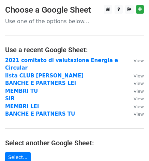 Image resolution: width=149 pixels, height=161 pixels. I want to click on h4: Use a recent Google Sheet:, so click(74, 50).